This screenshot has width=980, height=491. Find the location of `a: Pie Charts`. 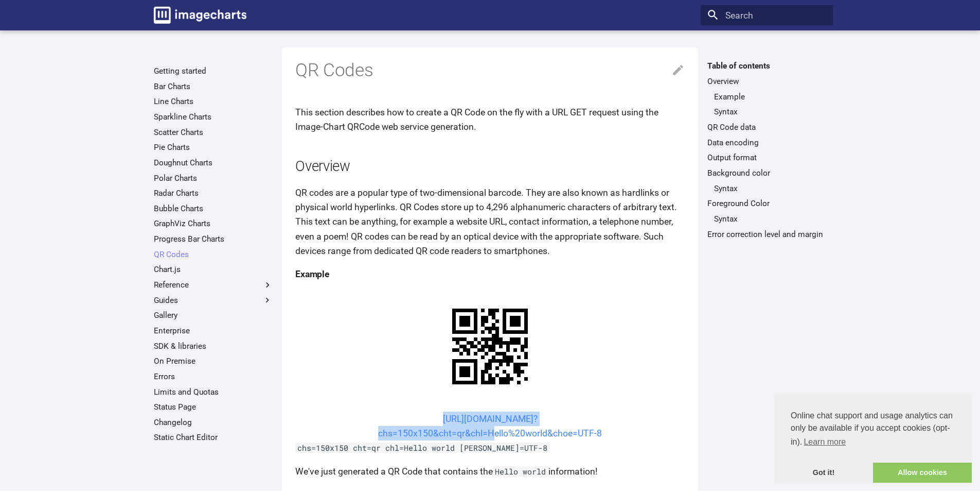

a: Pie Charts is located at coordinates (213, 147).